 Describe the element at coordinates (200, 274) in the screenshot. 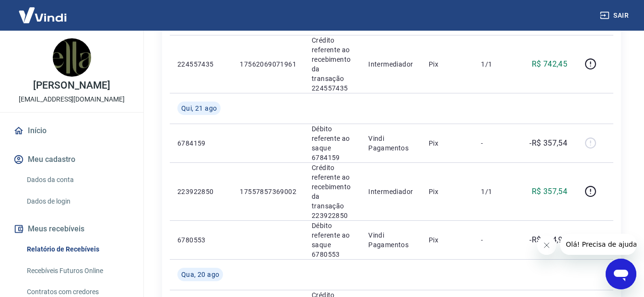

I see `span: Qua, 20 ago` at that location.